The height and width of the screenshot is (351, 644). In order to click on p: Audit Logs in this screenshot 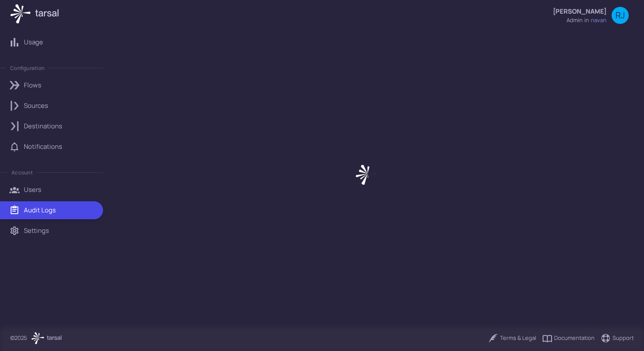, I will do `click(39, 210)`.